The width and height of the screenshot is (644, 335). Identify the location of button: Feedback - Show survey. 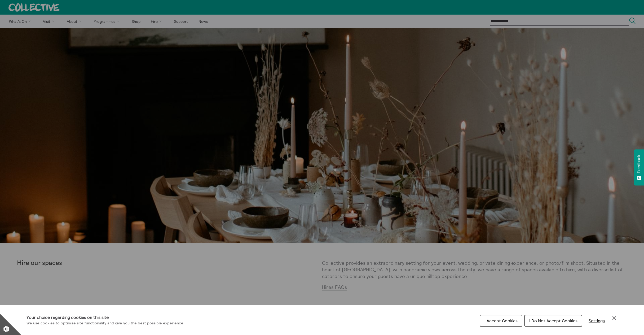
(639, 167).